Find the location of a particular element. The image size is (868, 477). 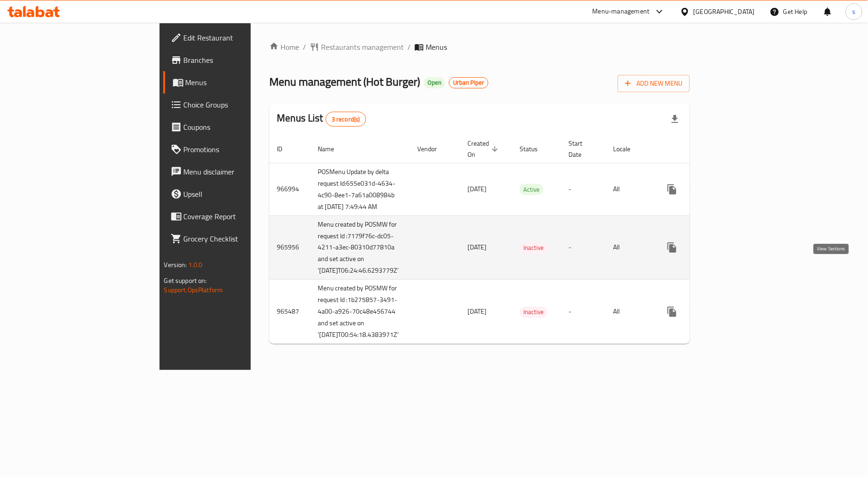

span: Urban Piper is located at coordinates (468, 82).